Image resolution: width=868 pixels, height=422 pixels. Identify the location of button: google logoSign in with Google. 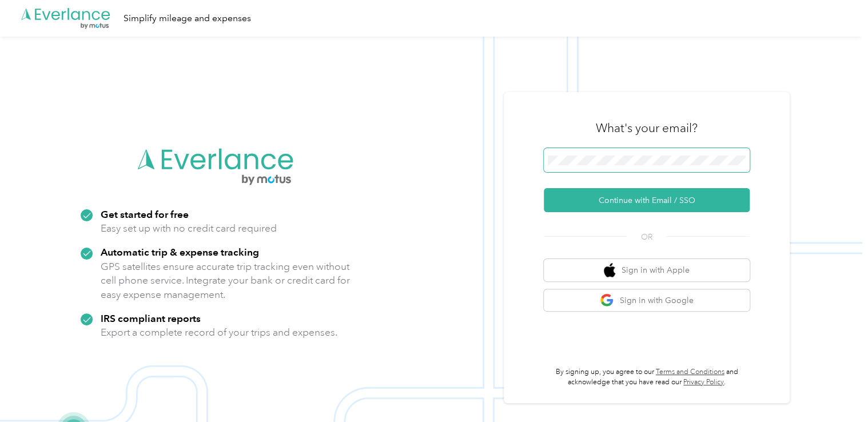
(647, 300).